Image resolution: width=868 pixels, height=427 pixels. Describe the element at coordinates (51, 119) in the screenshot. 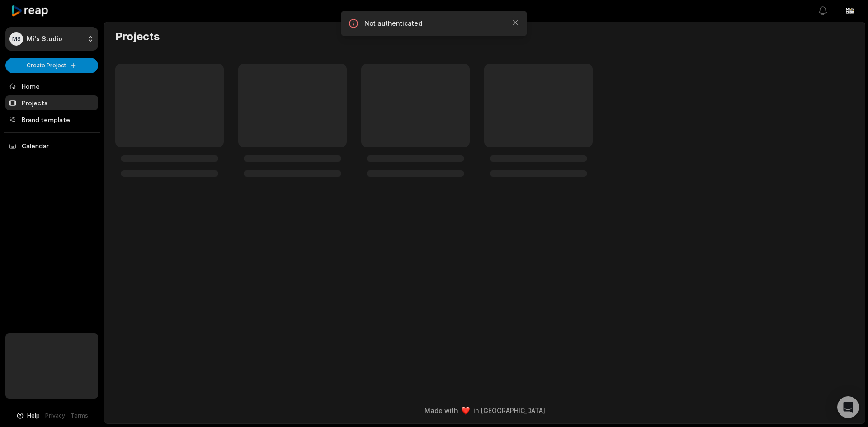

I see `a: Brand template` at that location.